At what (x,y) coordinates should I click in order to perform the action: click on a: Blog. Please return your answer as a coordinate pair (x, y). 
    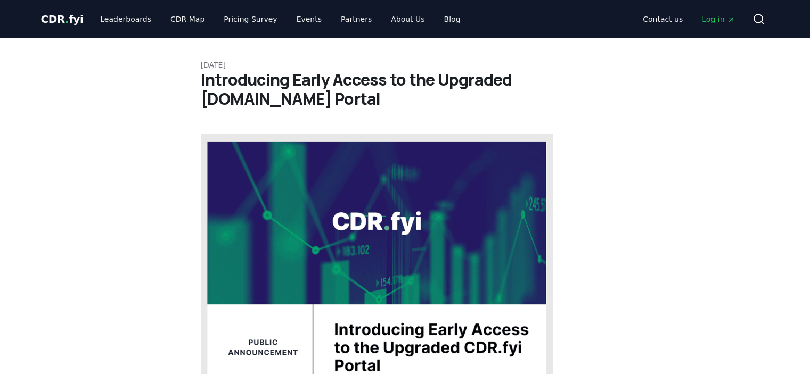
    Looking at the image, I should click on (452, 19).